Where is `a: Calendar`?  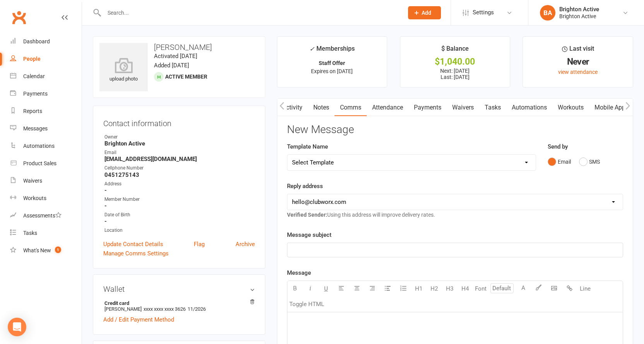 a: Calendar is located at coordinates (45, 76).